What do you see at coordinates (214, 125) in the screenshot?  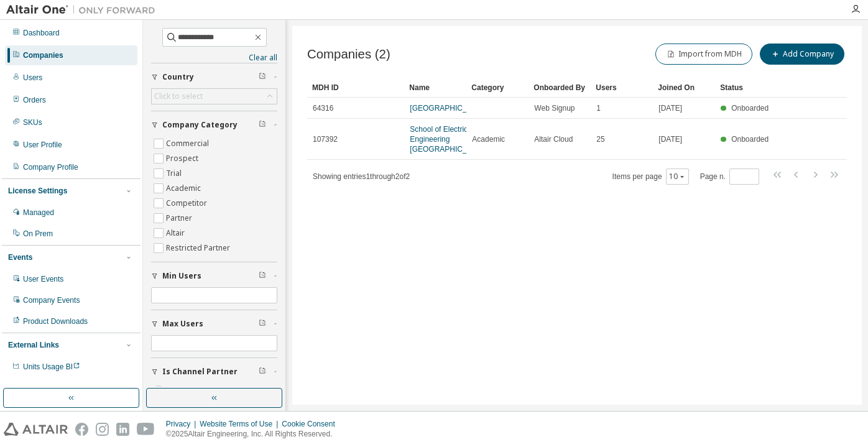 I see `button: Company Category` at bounding box center [214, 125].